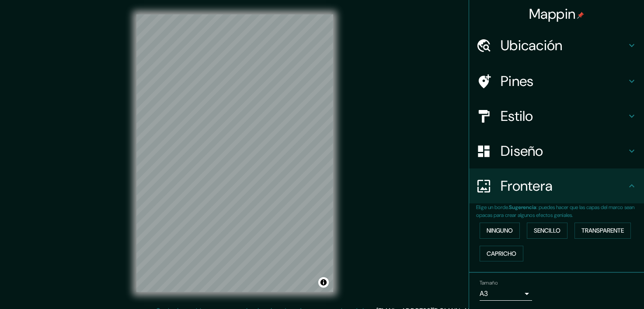 This screenshot has width=644, height=309. Describe the element at coordinates (500, 230) in the screenshot. I see `button: Ninguno` at that location.